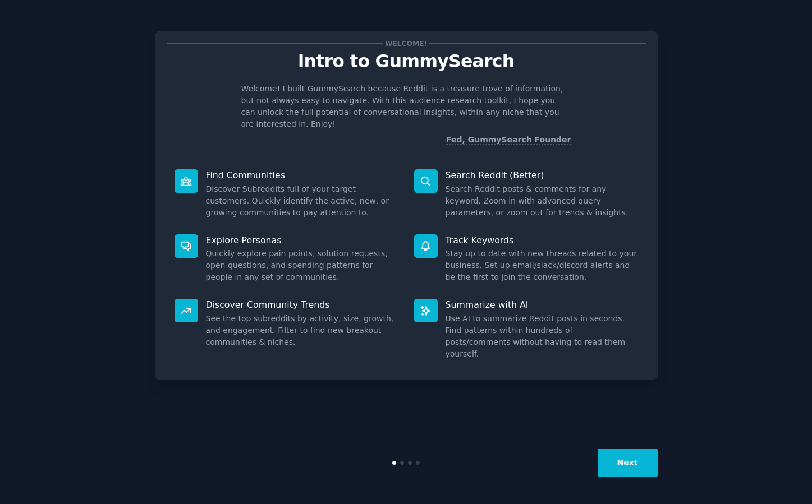 This screenshot has height=504, width=812. I want to click on dd: See the top subreddits by activity, size, growth, and engagement. Filter to find new breakout com..., so click(302, 330).